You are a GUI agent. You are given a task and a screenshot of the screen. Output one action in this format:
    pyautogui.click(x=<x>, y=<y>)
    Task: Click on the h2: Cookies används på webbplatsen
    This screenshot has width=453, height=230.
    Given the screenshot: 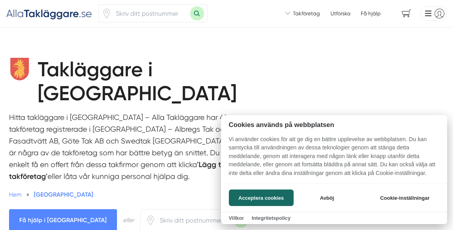 What is the action you would take?
    pyautogui.click(x=334, y=124)
    